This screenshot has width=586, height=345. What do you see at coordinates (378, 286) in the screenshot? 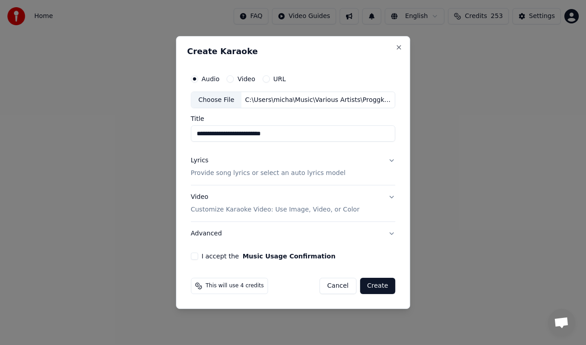
I see `button: Create` at bounding box center [378, 286].